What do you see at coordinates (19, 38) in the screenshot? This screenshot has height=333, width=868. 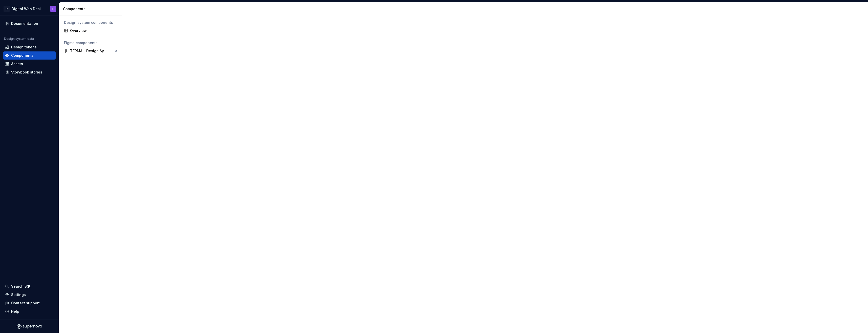 I see `div: Design system data` at bounding box center [19, 38].